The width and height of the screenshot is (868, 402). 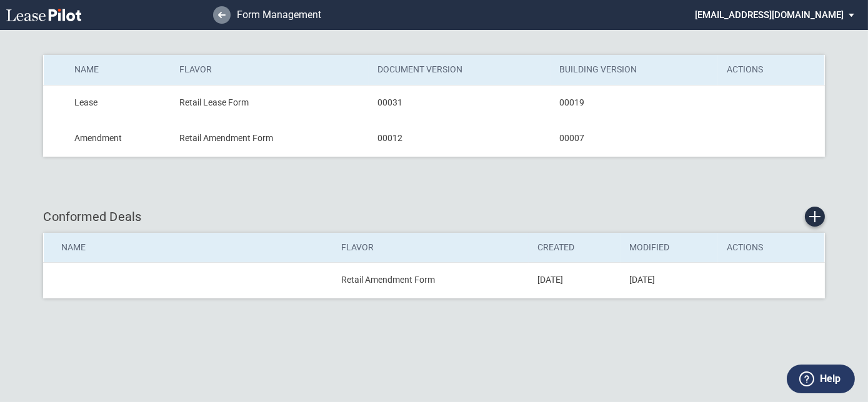 What do you see at coordinates (634, 70) in the screenshot?
I see `th: Building Version` at bounding box center [634, 70].